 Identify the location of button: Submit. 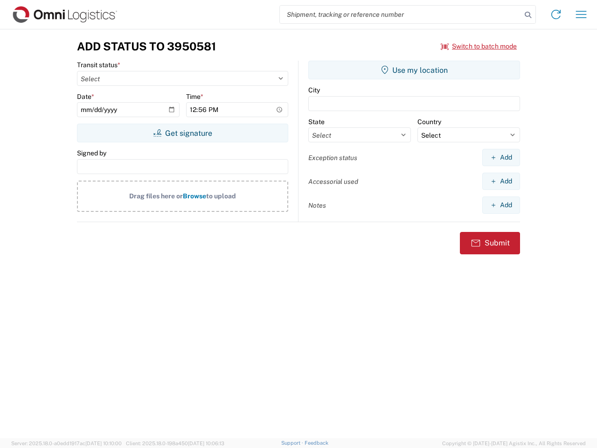
(490, 243).